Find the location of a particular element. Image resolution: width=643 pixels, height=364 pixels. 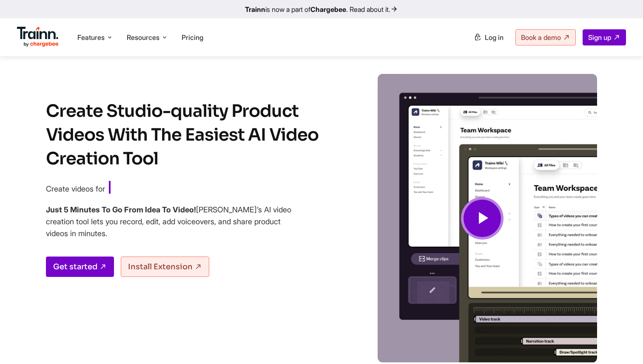

span: Pricing is located at coordinates (192, 38).